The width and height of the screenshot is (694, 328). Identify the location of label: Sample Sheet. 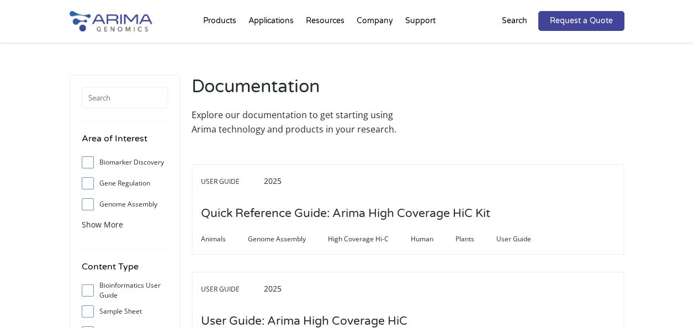
(125, 312).